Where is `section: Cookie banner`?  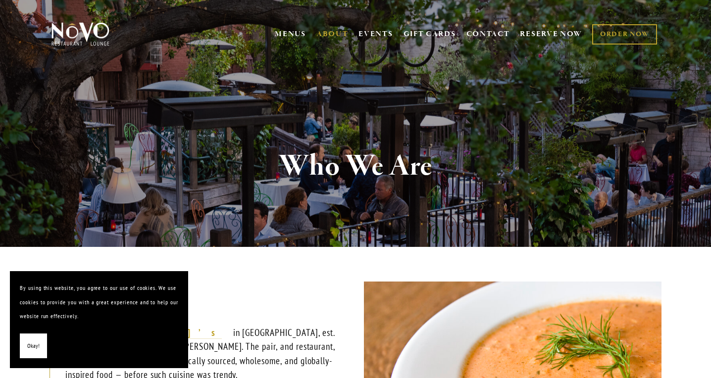
section: Cookie banner is located at coordinates (99, 320).